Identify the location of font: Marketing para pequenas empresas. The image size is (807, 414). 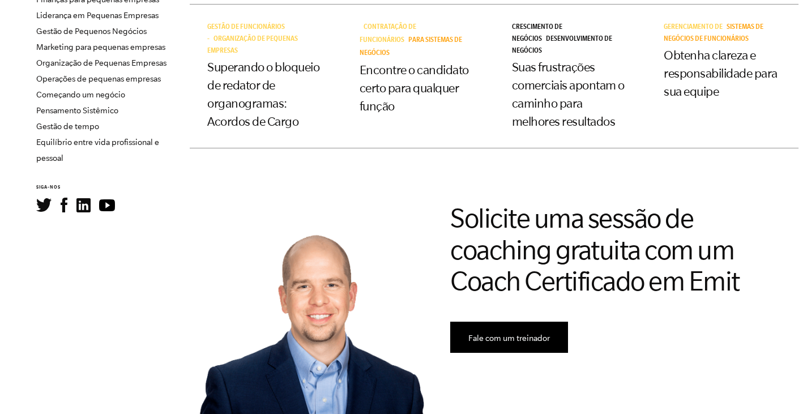
(101, 47).